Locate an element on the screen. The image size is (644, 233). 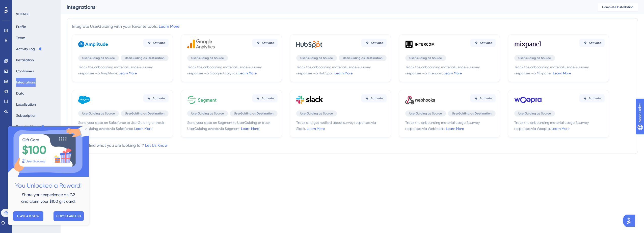
span: Send your data on Salesforce to UserGuiding or track UserGuiding events via Salesforce. is located at coordinates (123, 126).